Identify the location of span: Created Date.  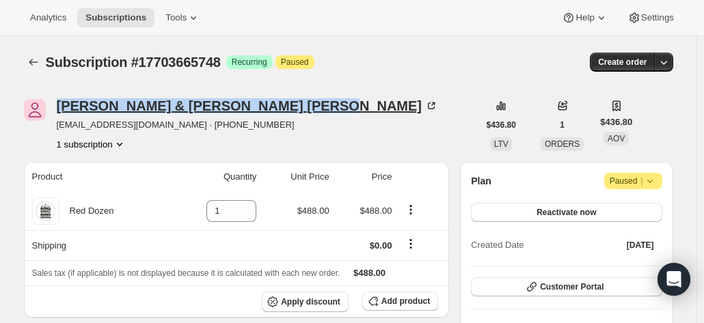
(497, 245).